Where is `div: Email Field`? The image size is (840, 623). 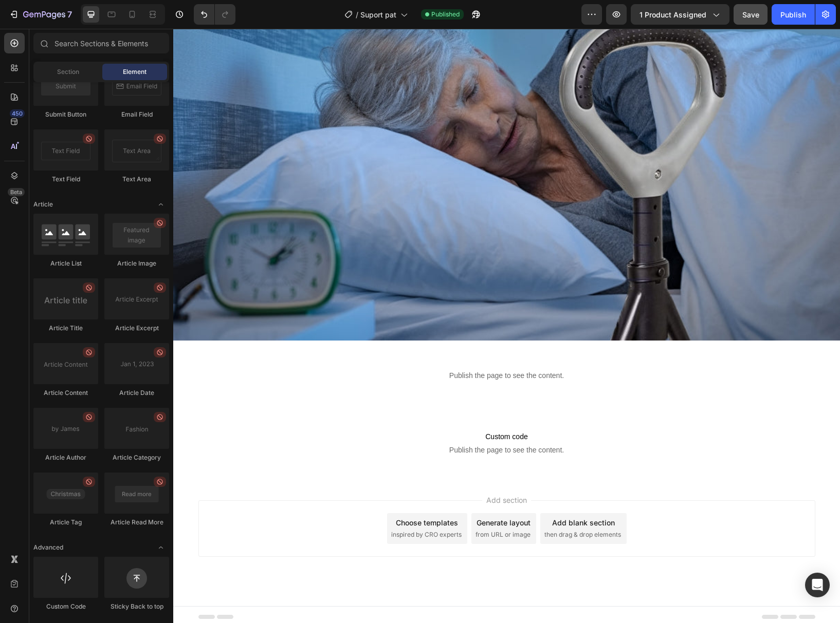 div: Email Field is located at coordinates (137, 115).